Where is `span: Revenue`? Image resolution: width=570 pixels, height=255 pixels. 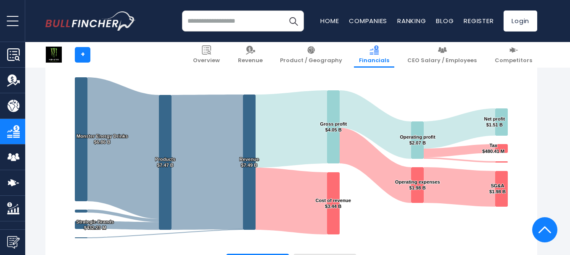
span: Revenue is located at coordinates (250, 61).